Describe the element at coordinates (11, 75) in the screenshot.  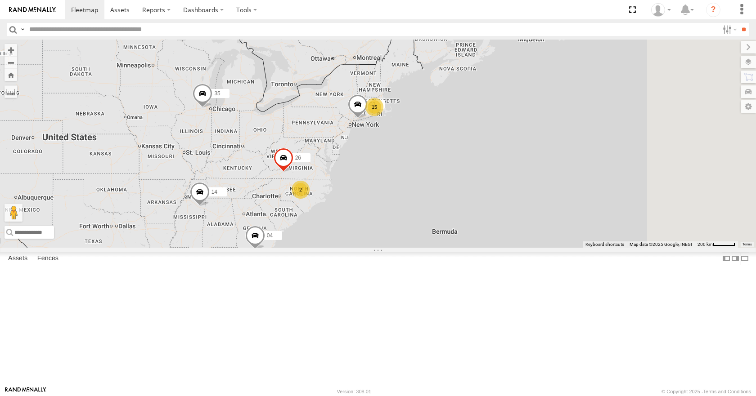
I see `button: Zoom Home` at that location.